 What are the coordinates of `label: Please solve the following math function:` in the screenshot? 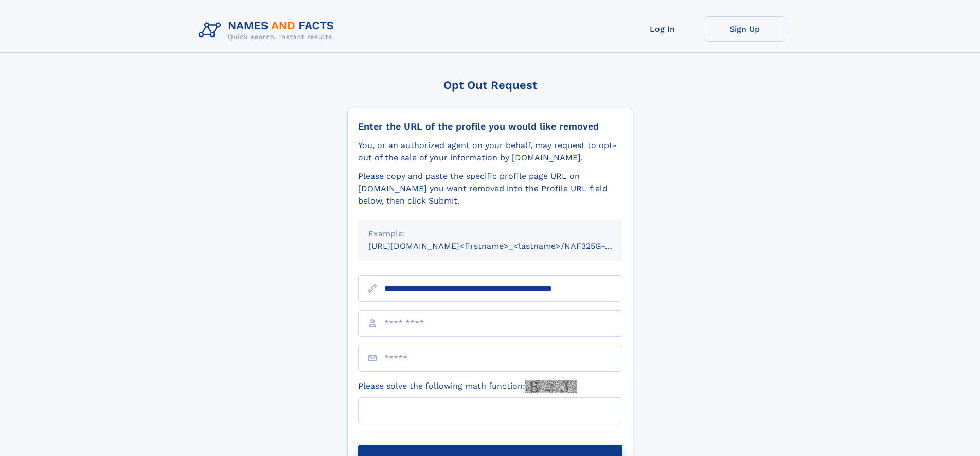 It's located at (467, 386).